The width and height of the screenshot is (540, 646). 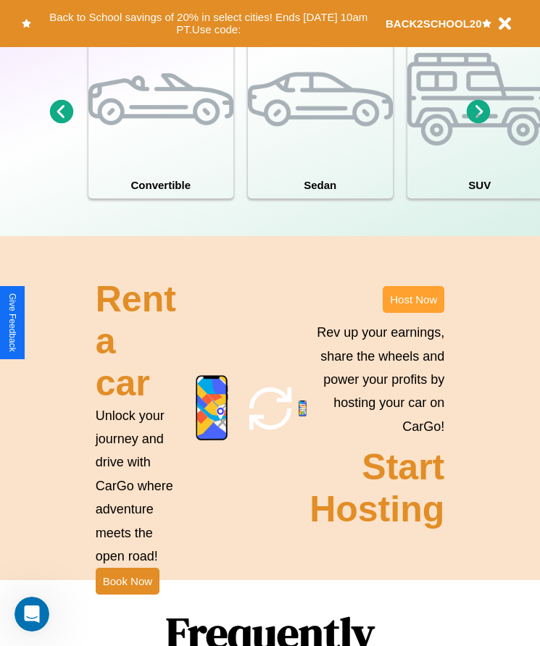 What do you see at coordinates (138, 486) in the screenshot?
I see `p: Unlock your journey and drive with CarGo where adventure meets the open road!` at bounding box center [138, 486].